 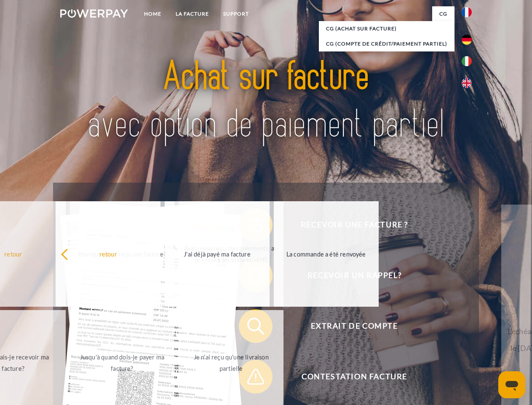 What do you see at coordinates (217, 253) in the screenshot?
I see `div: J'ai déjà payé ma facture` at bounding box center [217, 253].